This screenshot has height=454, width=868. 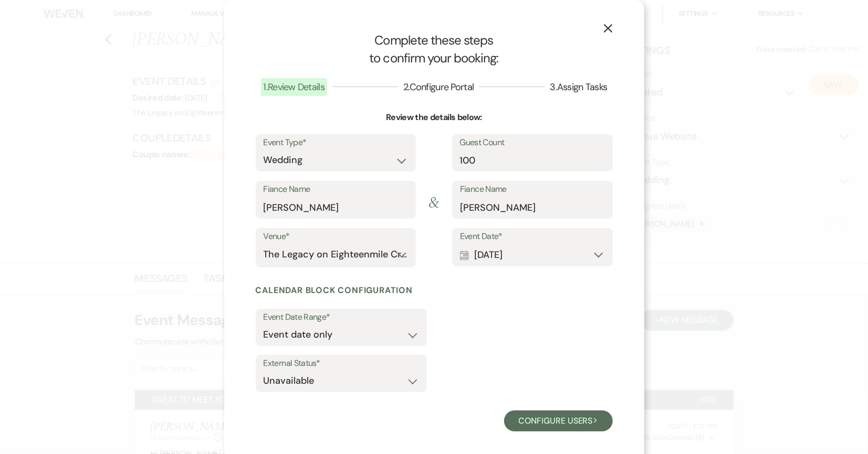 I want to click on label: Event Date*, so click(x=532, y=237).